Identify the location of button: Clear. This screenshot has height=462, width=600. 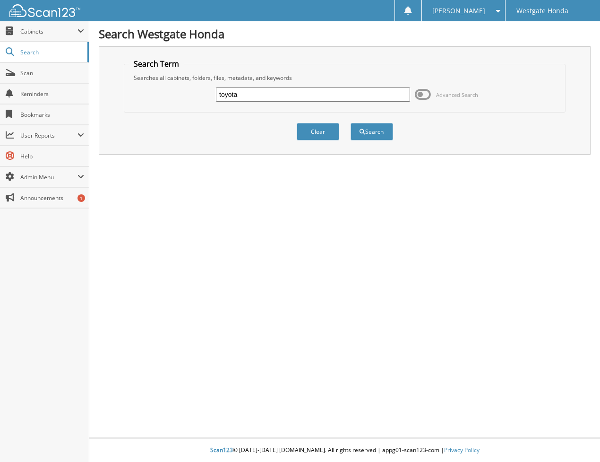
(318, 131).